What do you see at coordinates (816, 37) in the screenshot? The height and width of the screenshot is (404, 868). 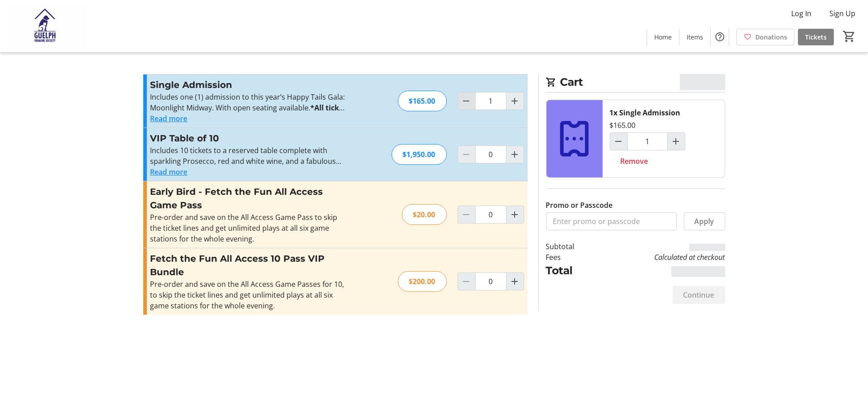 I see `a: Tickets` at bounding box center [816, 37].